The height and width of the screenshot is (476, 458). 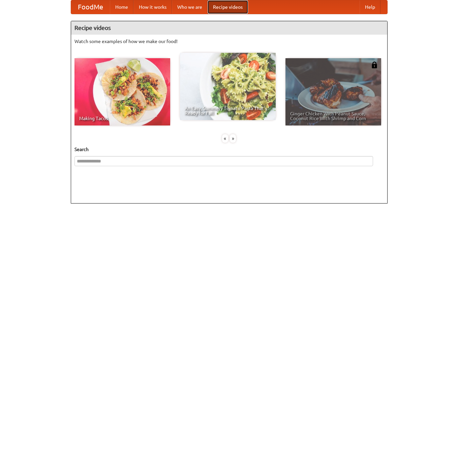 I want to click on a: An Easy, Summery Tomato Pasta That's Ready for Fall, so click(x=228, y=86).